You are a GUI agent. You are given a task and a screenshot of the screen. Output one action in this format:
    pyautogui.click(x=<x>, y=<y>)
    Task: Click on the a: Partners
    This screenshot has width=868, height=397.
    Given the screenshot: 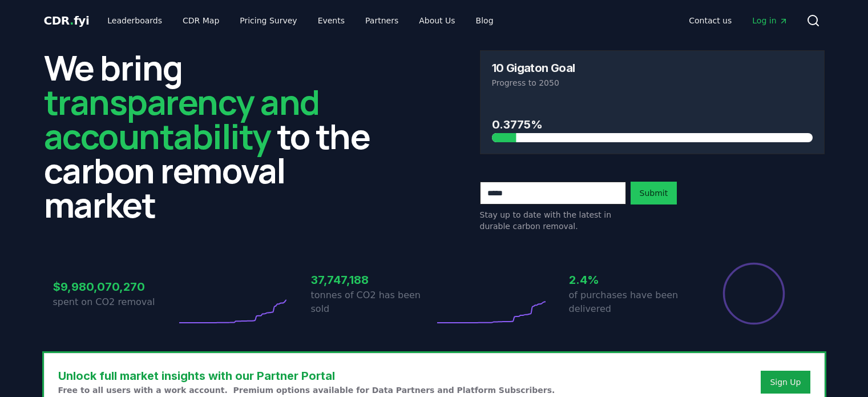 What is the action you would take?
    pyautogui.click(x=382, y=20)
    